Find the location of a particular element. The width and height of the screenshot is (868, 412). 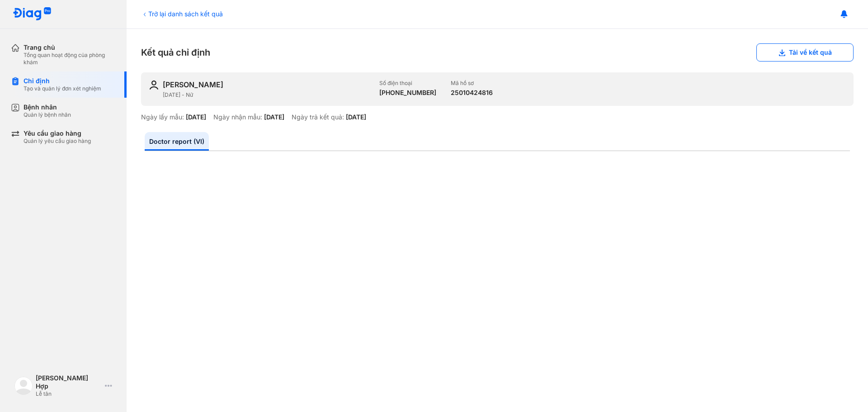

div: Ngày trả kết quả: is located at coordinates (318, 117).